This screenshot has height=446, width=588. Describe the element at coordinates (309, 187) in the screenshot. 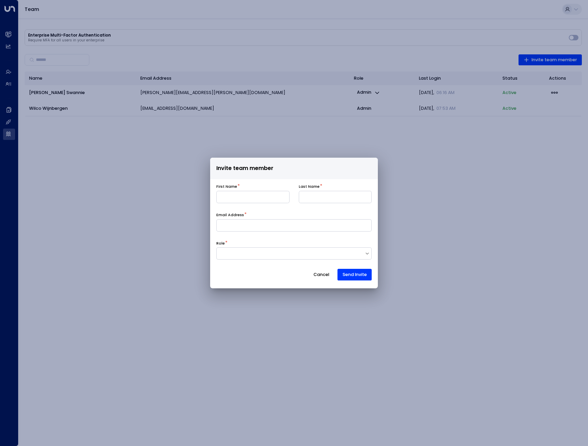

I see `label: Last Name` at that location.